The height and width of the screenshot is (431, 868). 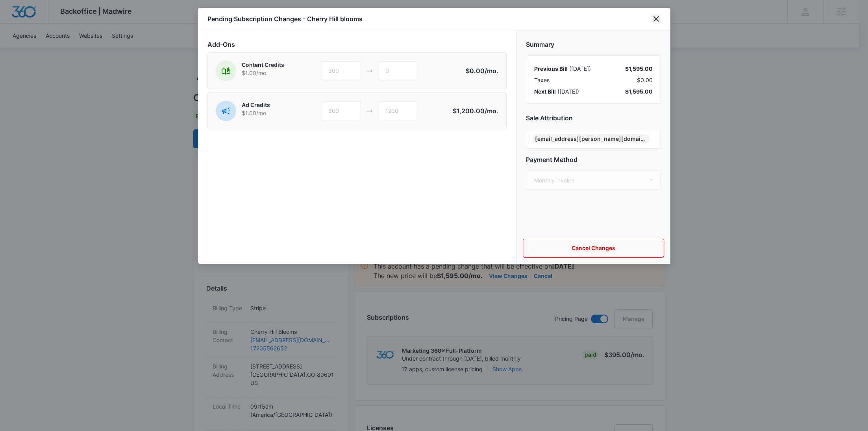 What do you see at coordinates (256, 104) in the screenshot?
I see `p: Ad Credits` at bounding box center [256, 104].